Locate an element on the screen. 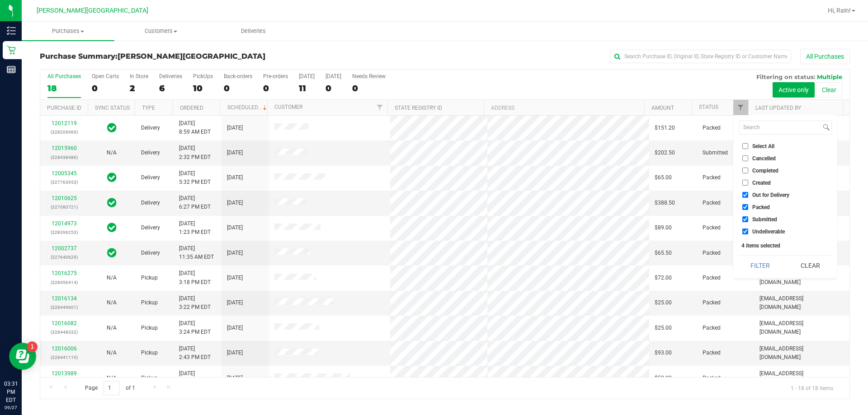 The width and height of the screenshot is (868, 415). input: Search is located at coordinates (780, 128).